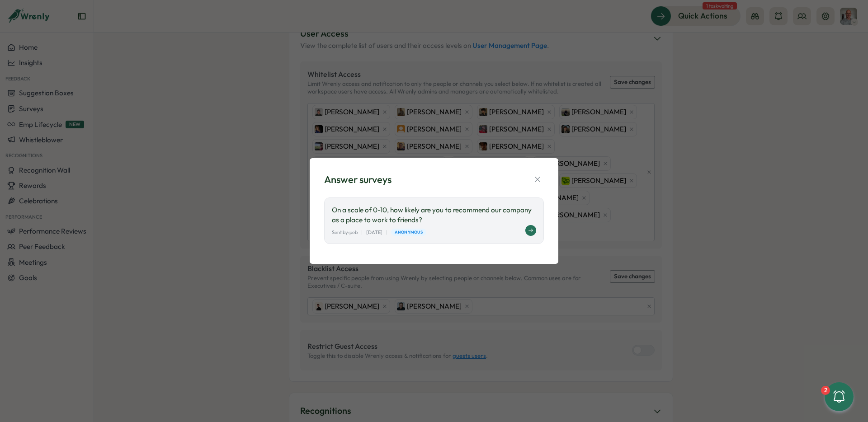 The width and height of the screenshot is (868, 422). I want to click on button: 2, so click(839, 397).